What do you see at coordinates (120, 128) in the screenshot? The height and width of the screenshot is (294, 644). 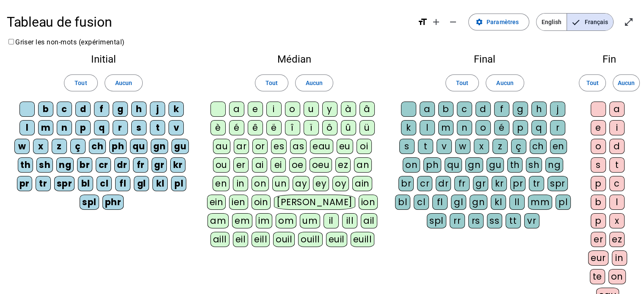 I see `div: r` at bounding box center [120, 128].